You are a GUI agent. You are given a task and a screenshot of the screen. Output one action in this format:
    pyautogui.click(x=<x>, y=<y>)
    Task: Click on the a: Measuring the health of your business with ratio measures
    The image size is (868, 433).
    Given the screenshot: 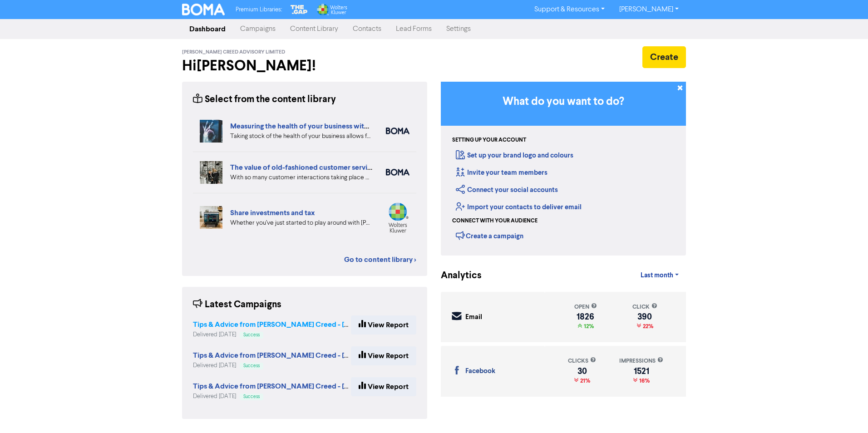 What is the action you would take?
    pyautogui.click(x=324, y=126)
    